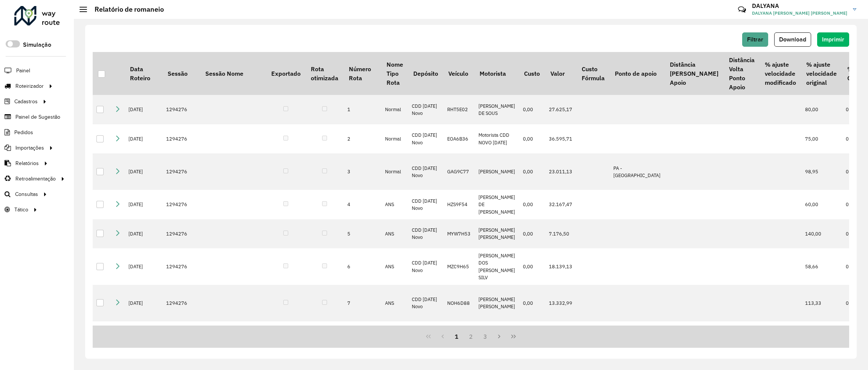 This screenshot has height=370, width=868. Describe the element at coordinates (286, 73) in the screenshot. I see `th: Exportado` at that location.